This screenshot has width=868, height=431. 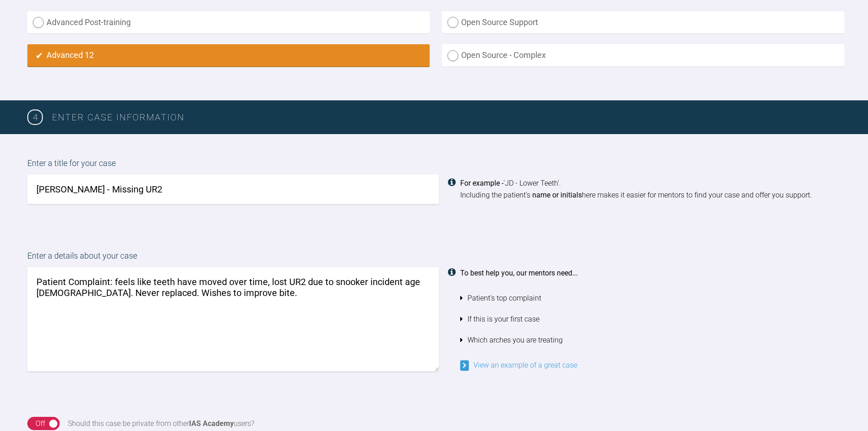 I want to click on label: Open Source Support, so click(x=643, y=22).